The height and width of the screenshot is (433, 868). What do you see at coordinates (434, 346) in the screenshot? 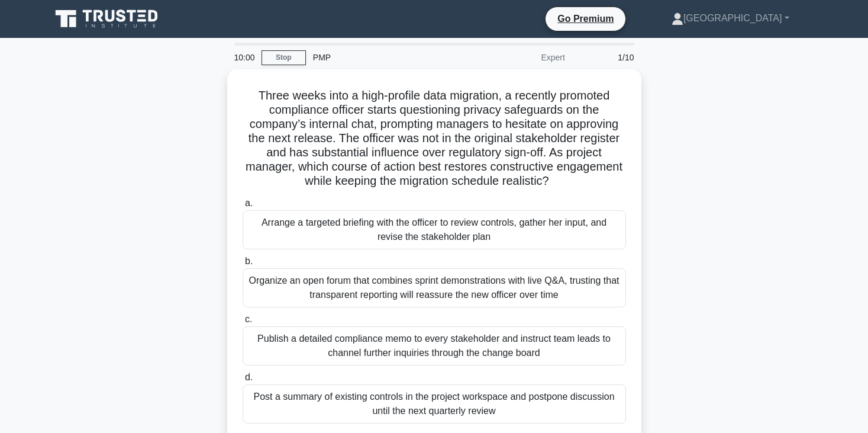
I see `div: Publish a detailed compliance memo to every stakeholder and instruct team leads to channel furthe...` at bounding box center [434, 346].